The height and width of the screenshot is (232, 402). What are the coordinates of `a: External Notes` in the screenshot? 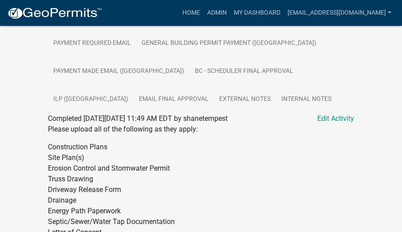 It's located at (245, 99).